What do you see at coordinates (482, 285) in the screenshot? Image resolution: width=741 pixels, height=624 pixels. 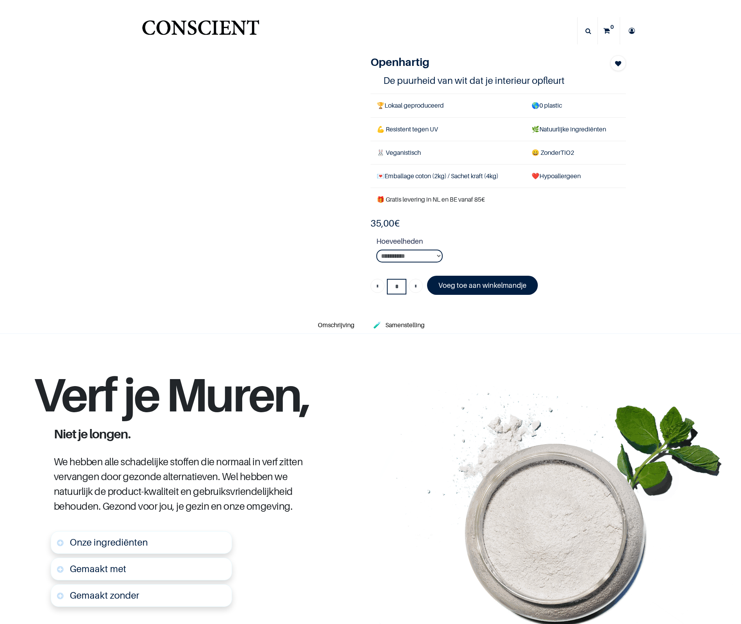 I see `font: Voeg toe aan winkelmandje` at bounding box center [482, 285].